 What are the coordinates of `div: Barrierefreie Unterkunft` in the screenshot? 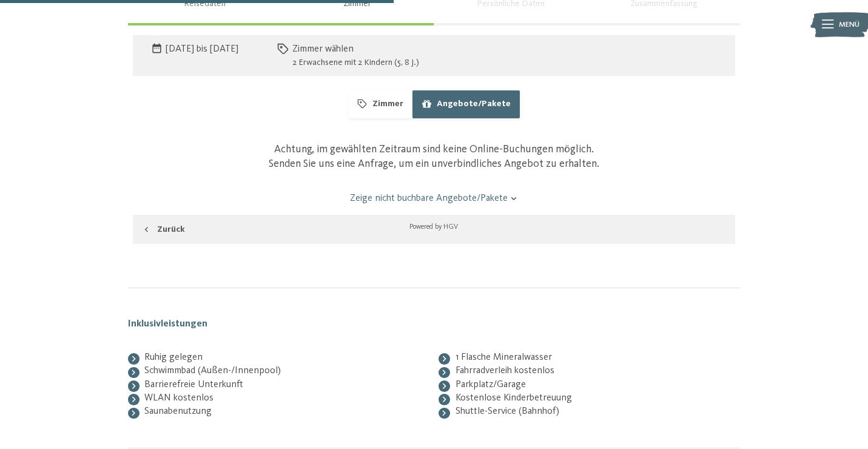 It's located at (278, 385).